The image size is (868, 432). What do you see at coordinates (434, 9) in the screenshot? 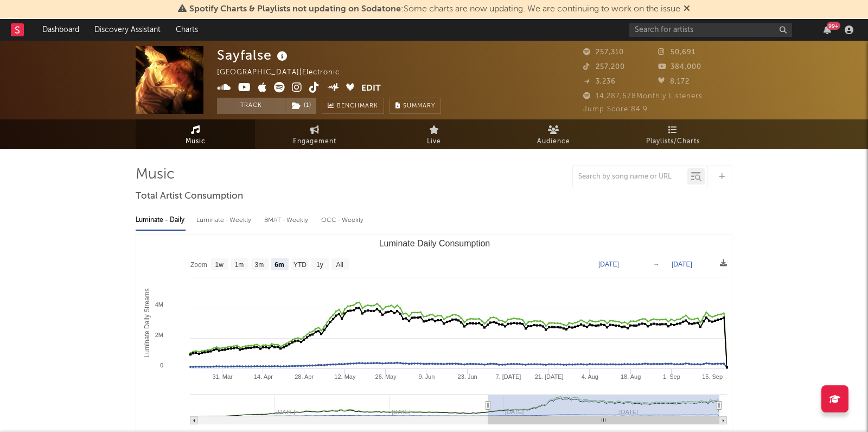
I see `span: : Some charts are now updating. We are continuing to work on the issue` at bounding box center [434, 9].